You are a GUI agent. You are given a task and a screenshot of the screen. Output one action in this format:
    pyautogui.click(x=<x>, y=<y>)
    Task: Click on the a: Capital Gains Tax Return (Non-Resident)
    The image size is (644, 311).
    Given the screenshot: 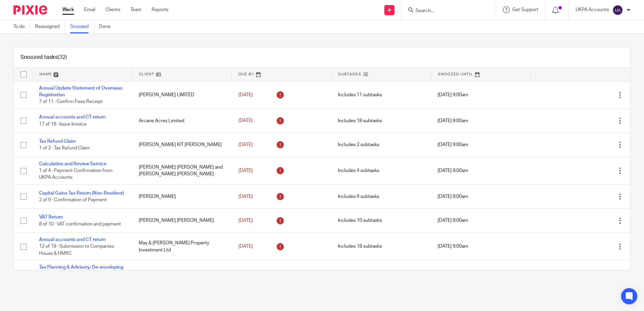 What is the action you would take?
    pyautogui.click(x=82, y=193)
    